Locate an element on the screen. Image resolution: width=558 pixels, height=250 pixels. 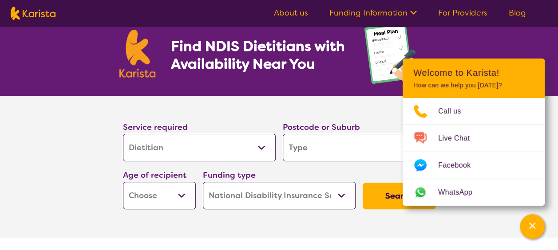
h1: Find NDIS Dietitians with Availability Near You is located at coordinates (258, 55).